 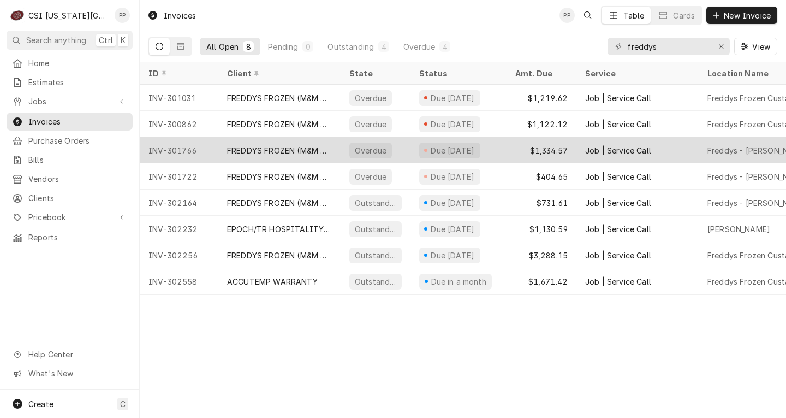 What do you see at coordinates (179, 281) in the screenshot?
I see `div: INV-302558` at bounding box center [179, 281].